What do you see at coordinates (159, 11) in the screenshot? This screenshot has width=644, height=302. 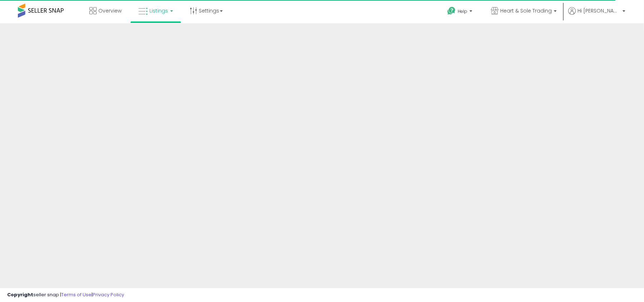 I see `span: Listings` at bounding box center [159, 11].